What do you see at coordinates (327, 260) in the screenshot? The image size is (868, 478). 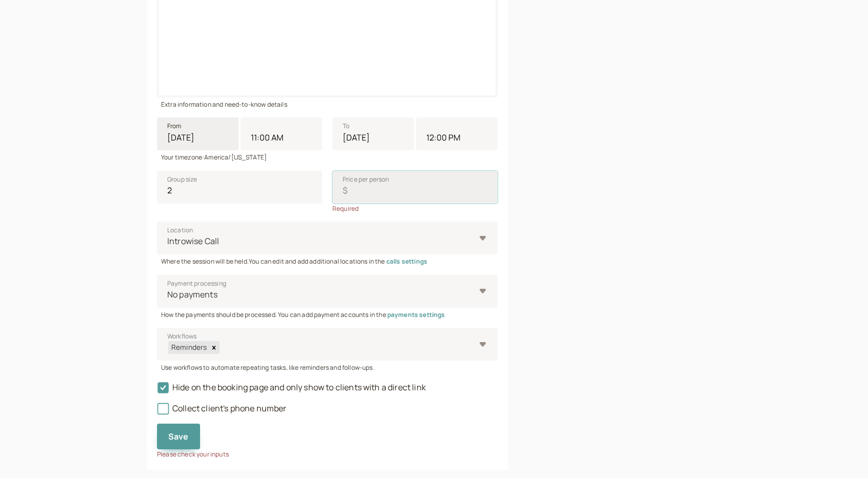 I see `div: Where the session will be held.` at bounding box center [327, 260].